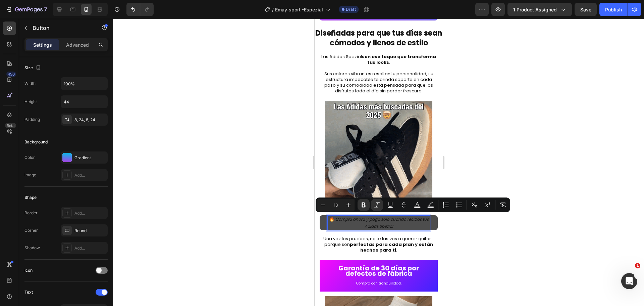 This screenshot has width=644, height=306. Describe the element at coordinates (64, 252) in the screenshot. I see `strong: Garantía de 30 días por defectos de fábrica` at that location.